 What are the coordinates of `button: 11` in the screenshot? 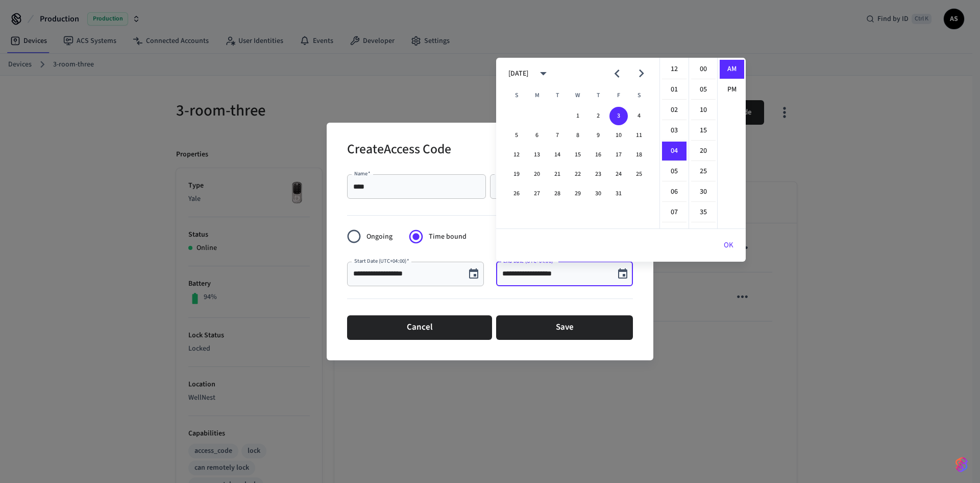 It's located at (639, 136).